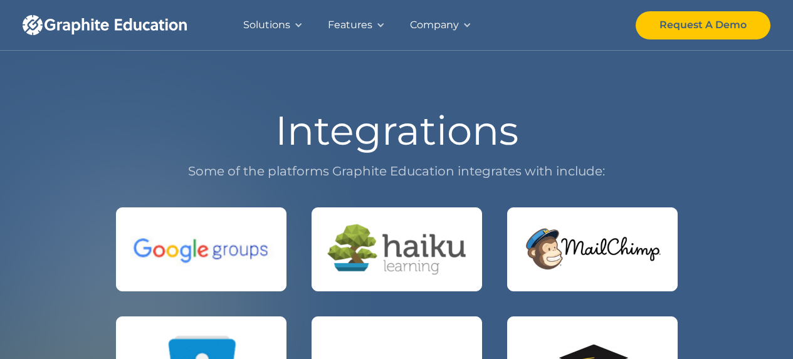 This screenshot has height=359, width=793. I want to click on img: MailChimp logo, so click(592, 250).